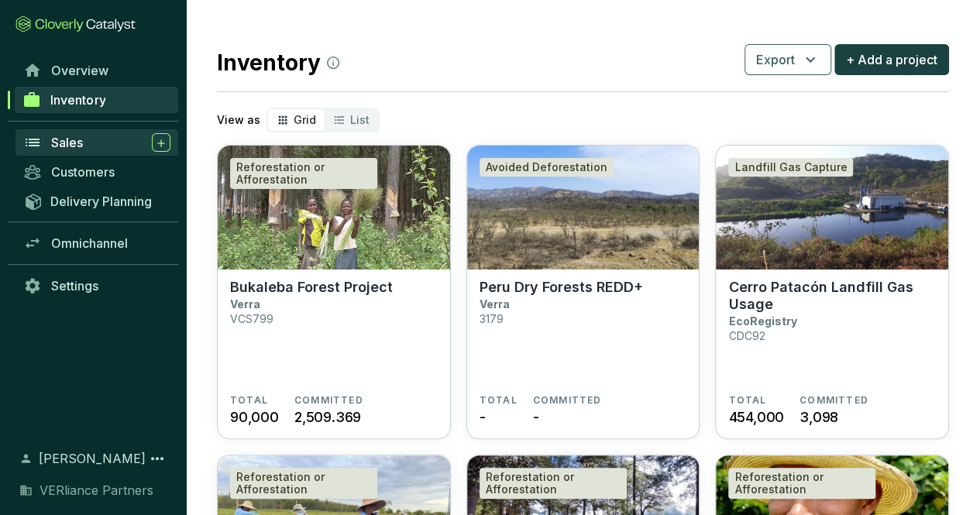 The width and height of the screenshot is (980, 515). What do you see at coordinates (334, 292) in the screenshot?
I see `a: Bukaleba Forest ProjectReforestation or AfforestationBukaleba Forest ProjectVerraVCS799TOTAL90,00...` at bounding box center [334, 292].